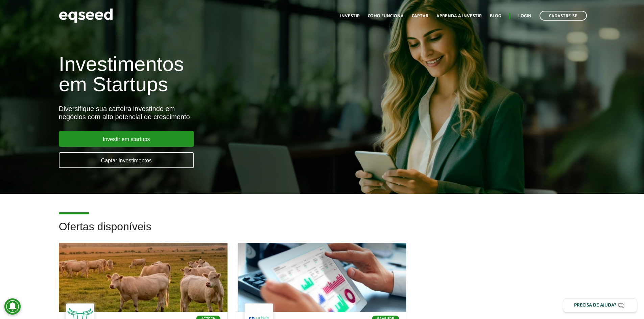 This screenshot has width=644, height=319. What do you see at coordinates (386, 16) in the screenshot?
I see `a: Como funciona` at bounding box center [386, 16].